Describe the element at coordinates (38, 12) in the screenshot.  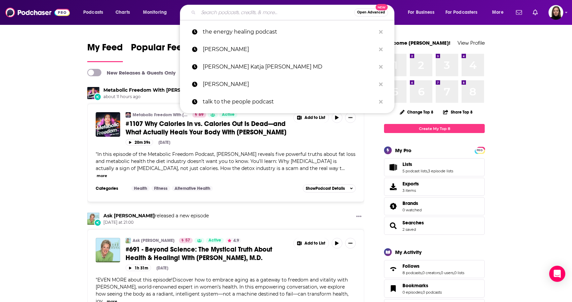
I see `a: Podchaser - Follow, Share and Rate Podcasts` at that location.